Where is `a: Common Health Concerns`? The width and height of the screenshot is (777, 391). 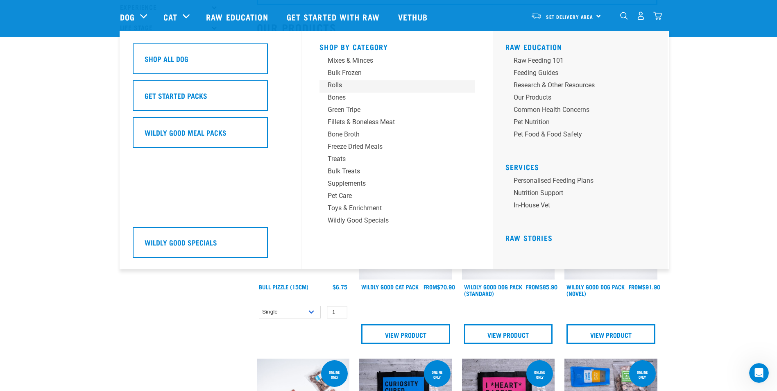
a: Common Health Concerns is located at coordinates (583, 111).